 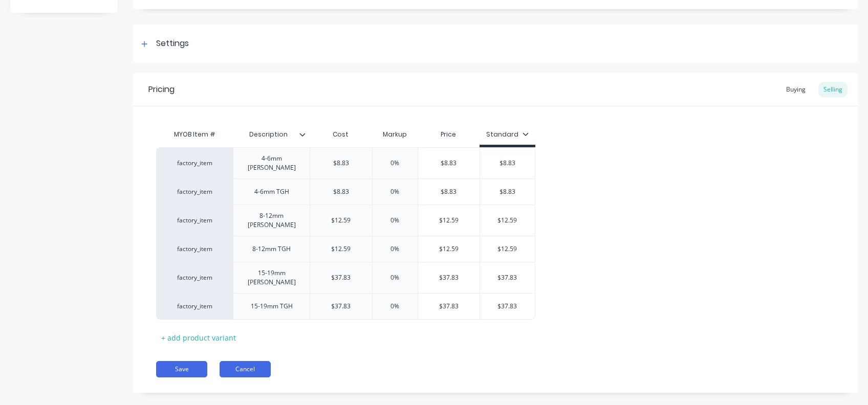 I want to click on div: Selling, so click(x=833, y=90).